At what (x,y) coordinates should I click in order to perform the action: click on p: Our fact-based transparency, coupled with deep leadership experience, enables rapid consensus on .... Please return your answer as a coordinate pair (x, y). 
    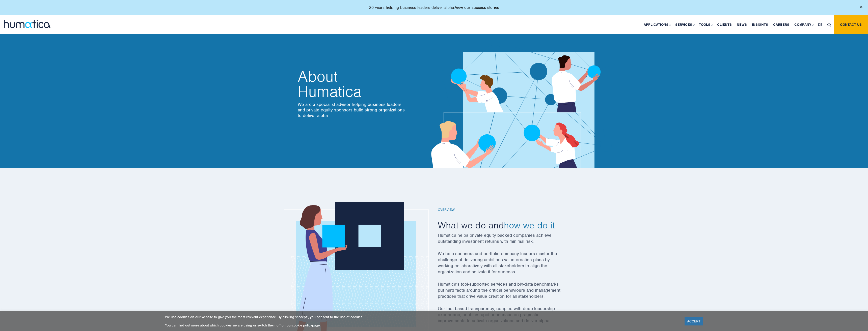
    Looking at the image, I should click on (506, 318).